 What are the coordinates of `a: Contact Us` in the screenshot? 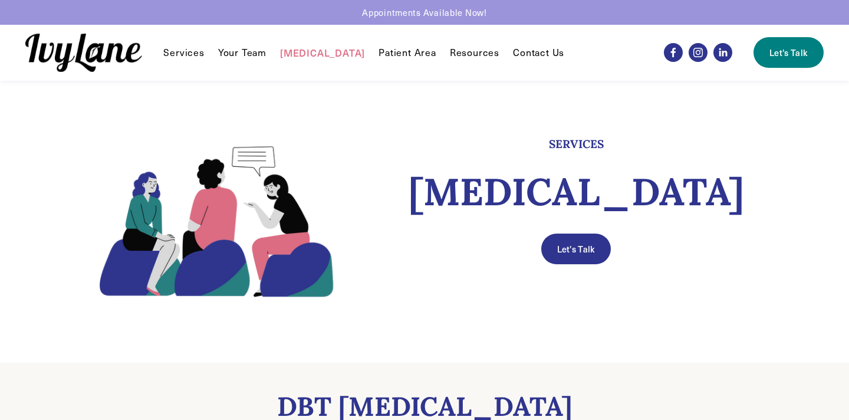 It's located at (538, 52).